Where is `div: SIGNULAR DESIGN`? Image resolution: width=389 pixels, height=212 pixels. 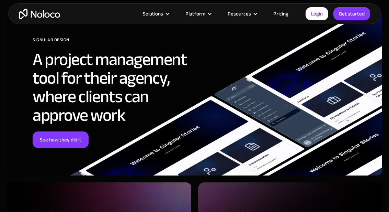
div: SIGNULAR DESIGN is located at coordinates (119, 42).